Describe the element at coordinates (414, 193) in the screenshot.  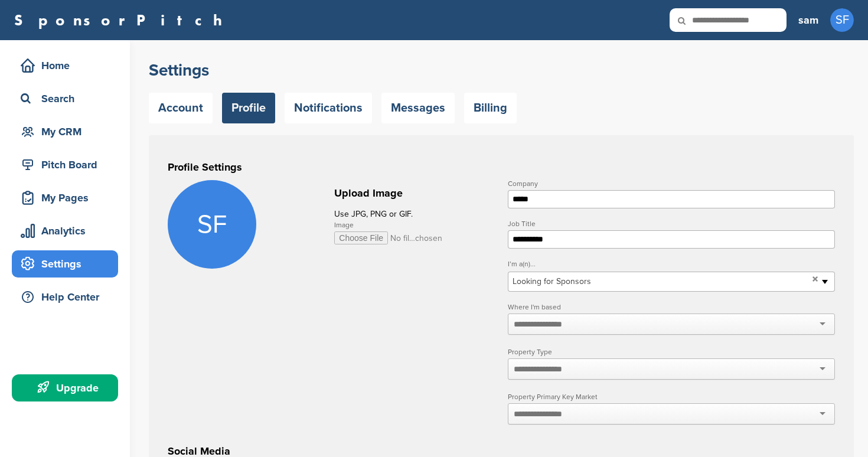
I see `h2: Upload Image` at that location.